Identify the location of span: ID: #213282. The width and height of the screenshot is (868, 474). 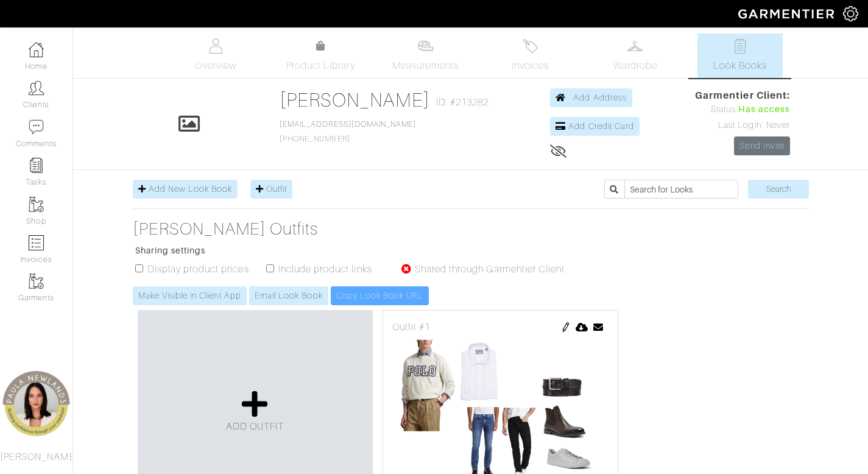
(462, 102).